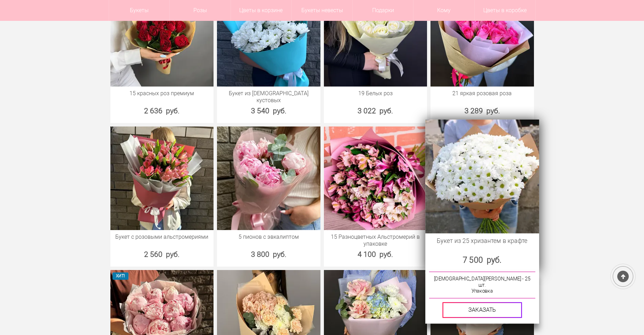  Describe the element at coordinates (162, 254) in the screenshot. I see `div: 2 560 руб.` at that location.